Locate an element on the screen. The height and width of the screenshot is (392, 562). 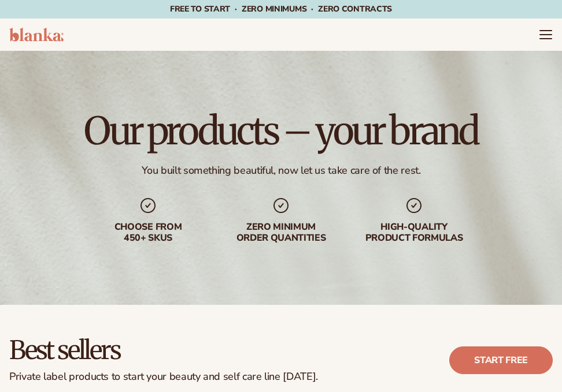
div: Zero minimum order quantities is located at coordinates (281, 233).